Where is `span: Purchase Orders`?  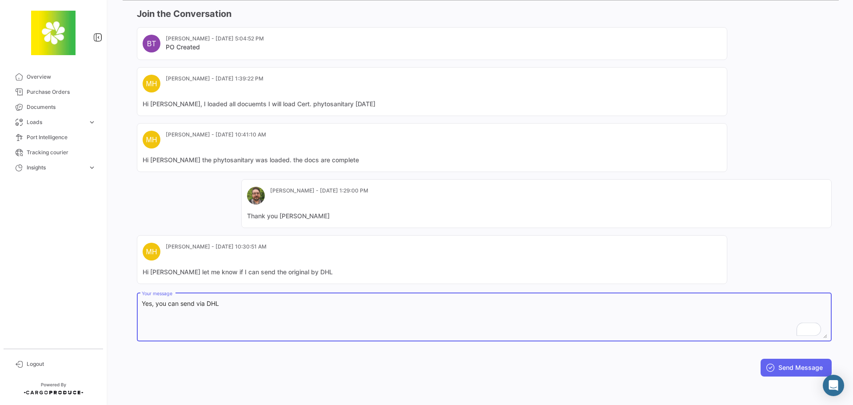
span: Purchase Orders is located at coordinates (61, 92).